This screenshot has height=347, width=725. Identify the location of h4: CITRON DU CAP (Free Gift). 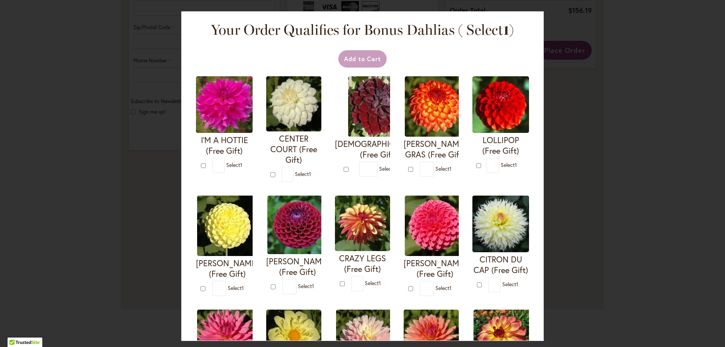
(501, 265).